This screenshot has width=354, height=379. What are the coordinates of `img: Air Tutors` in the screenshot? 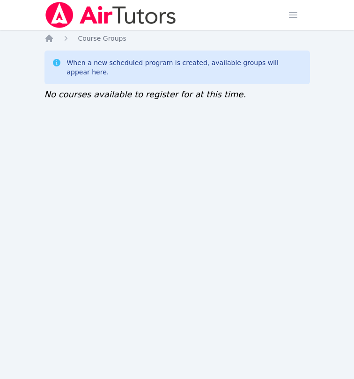 It's located at (110, 15).